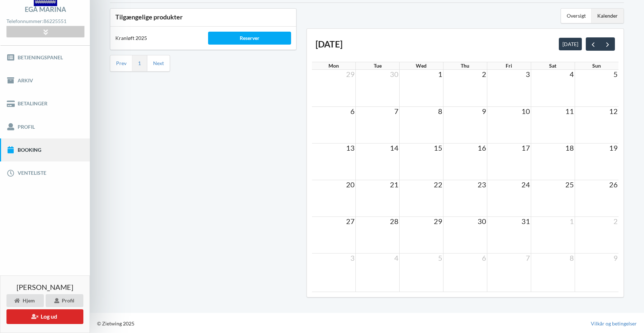  What do you see at coordinates (613, 184) in the screenshot?
I see `span: 26` at bounding box center [613, 184].